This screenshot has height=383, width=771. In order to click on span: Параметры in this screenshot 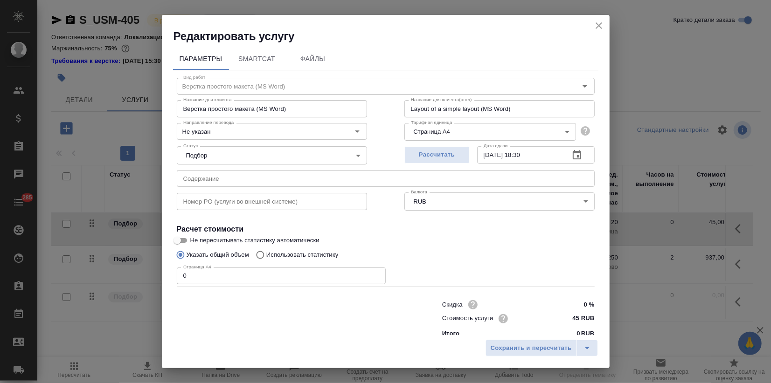, I will do `click(201, 59)`.